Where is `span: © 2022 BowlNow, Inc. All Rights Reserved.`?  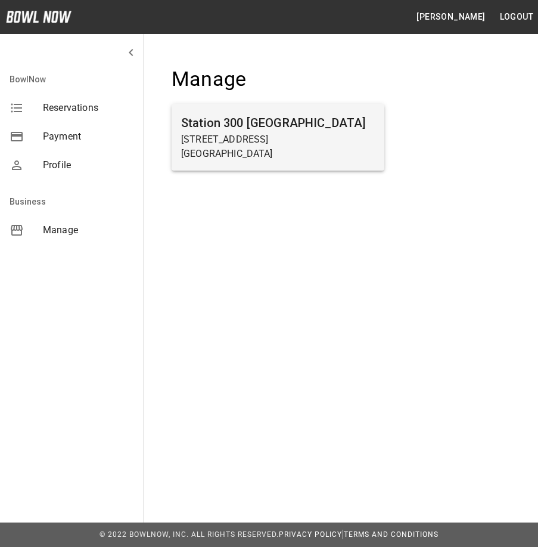 span: © 2022 BowlNow, Inc. All Rights Reserved. is located at coordinates (189, 534).